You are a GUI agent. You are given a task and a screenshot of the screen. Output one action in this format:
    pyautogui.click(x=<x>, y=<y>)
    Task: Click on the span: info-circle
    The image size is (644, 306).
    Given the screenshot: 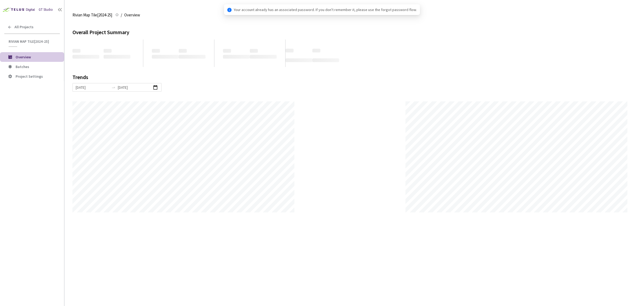 What is the action you would take?
    pyautogui.click(x=229, y=10)
    